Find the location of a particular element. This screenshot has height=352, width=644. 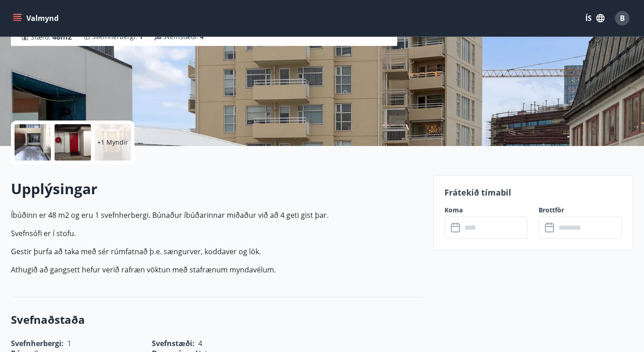

p: Íbúðinn er 48 m2 og eru 1 svefnherbergi. Búnaður íbúðarinnar miðaður við að 4 geti gist þar. is located at coordinates (216, 215).